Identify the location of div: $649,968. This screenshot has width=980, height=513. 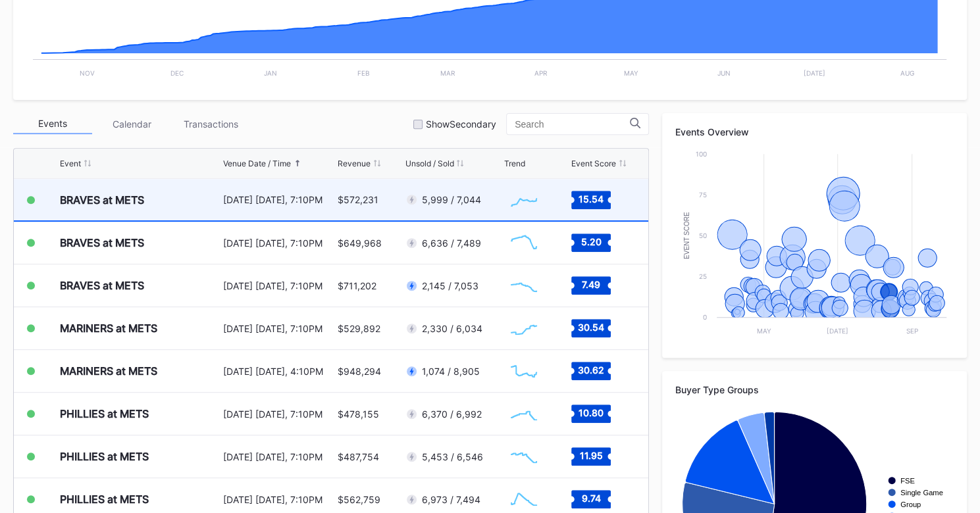
(360, 242).